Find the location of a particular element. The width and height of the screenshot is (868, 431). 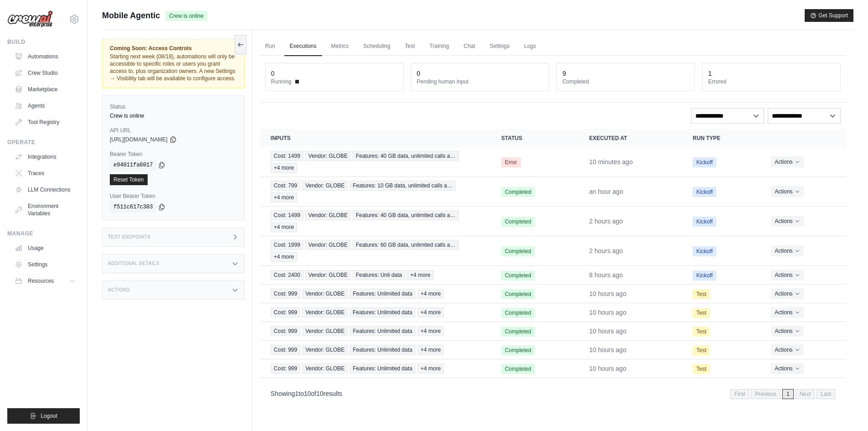

a: Chat is located at coordinates (470, 46).